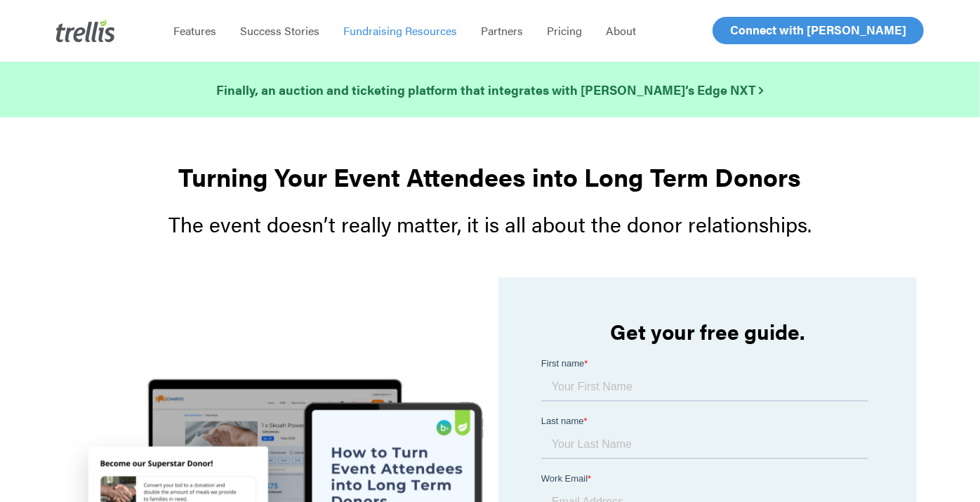  Describe the element at coordinates (195, 30) in the screenshot. I see `span: Features` at that location.